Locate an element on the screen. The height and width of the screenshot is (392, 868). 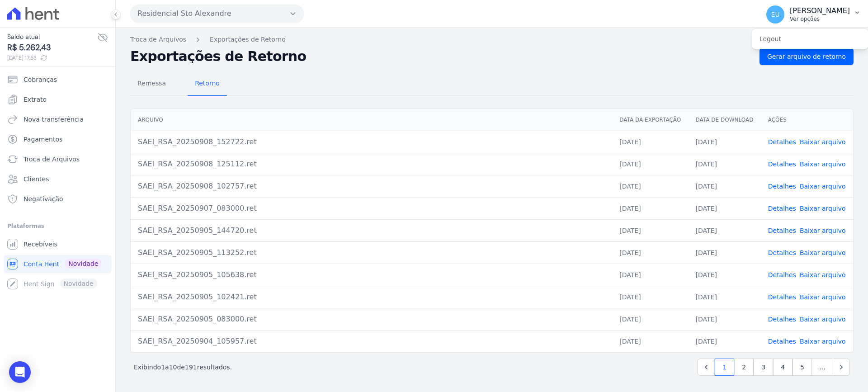
a: Recebíveis is located at coordinates (58, 244).